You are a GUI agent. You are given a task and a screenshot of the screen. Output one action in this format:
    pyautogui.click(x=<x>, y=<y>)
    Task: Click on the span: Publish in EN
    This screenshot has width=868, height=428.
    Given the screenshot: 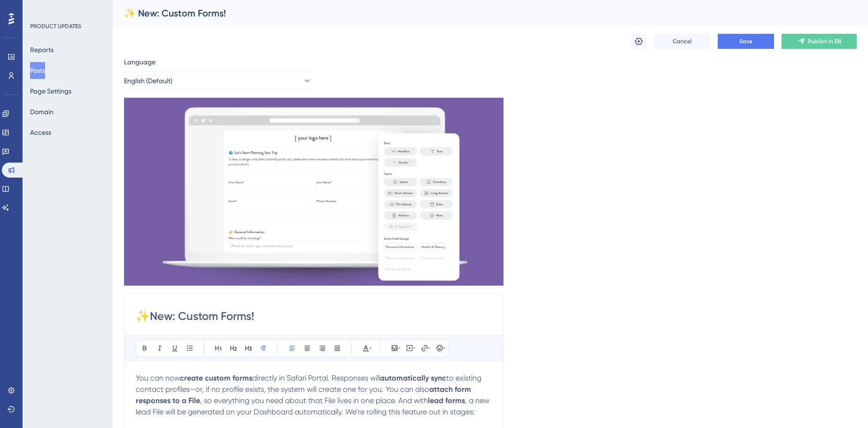 What is the action you would take?
    pyautogui.click(x=825, y=41)
    